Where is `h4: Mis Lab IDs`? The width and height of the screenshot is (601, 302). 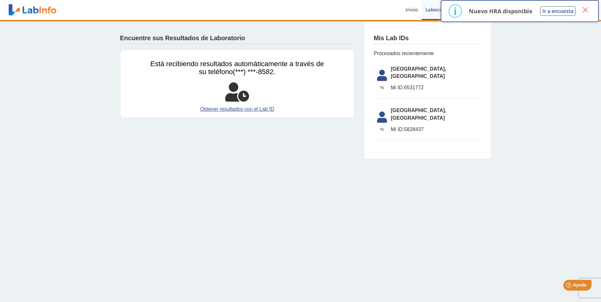 h4: Mis Lab IDs is located at coordinates (391, 38).